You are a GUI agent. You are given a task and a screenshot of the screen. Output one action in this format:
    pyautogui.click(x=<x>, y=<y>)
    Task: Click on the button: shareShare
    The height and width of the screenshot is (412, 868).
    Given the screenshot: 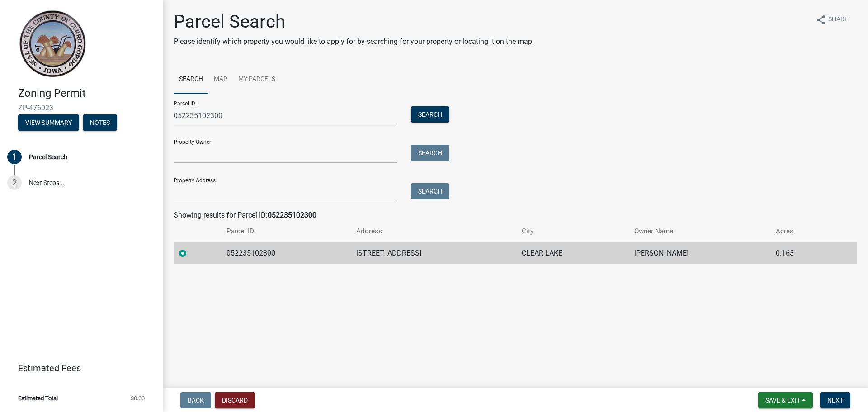 What is the action you would take?
    pyautogui.click(x=832, y=20)
    